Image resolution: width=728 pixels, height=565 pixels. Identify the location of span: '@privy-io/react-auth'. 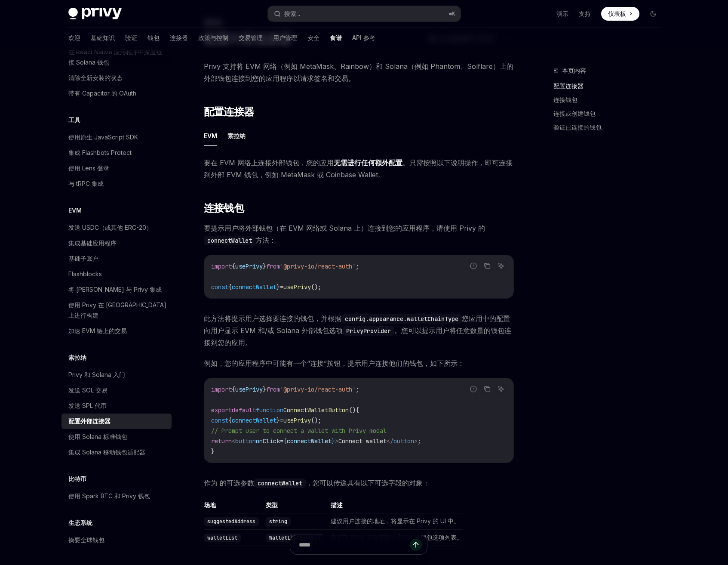
(317, 267).